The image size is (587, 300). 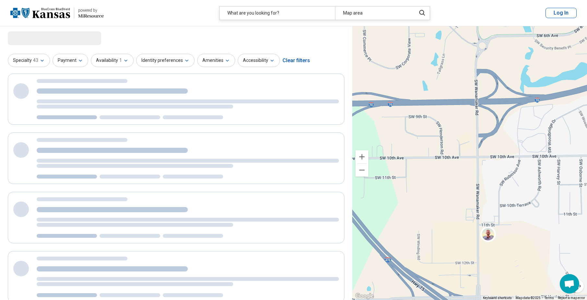 What do you see at coordinates (259, 60) in the screenshot?
I see `button: Accessibility` at bounding box center [259, 60].